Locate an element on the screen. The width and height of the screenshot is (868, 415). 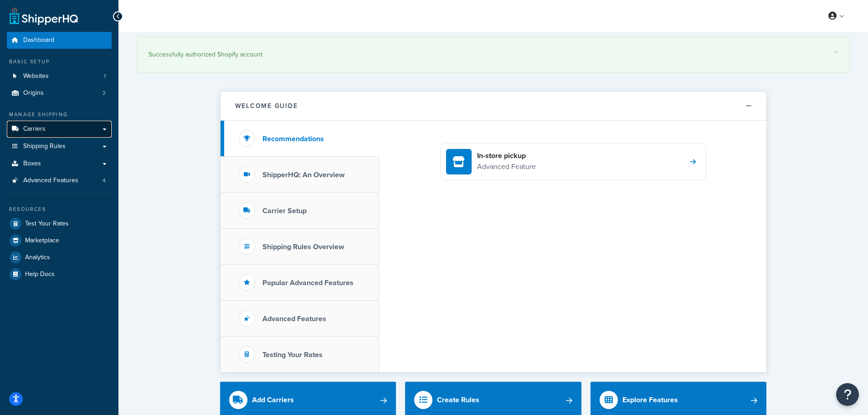
li: Advanced Features is located at coordinates (59, 180).